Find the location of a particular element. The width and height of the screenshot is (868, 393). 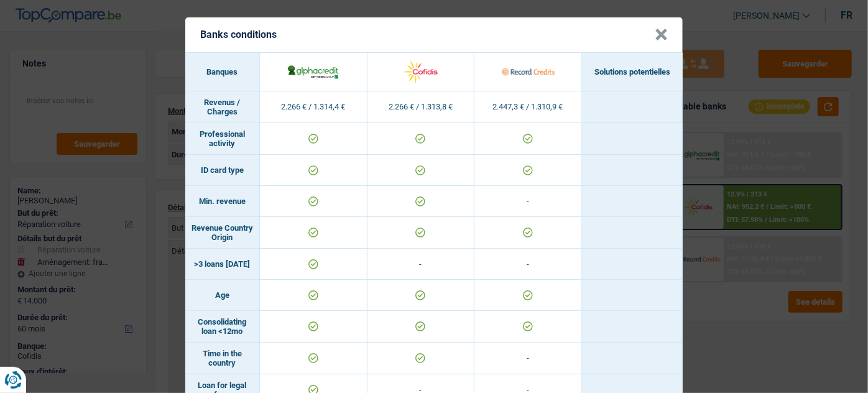

td: ID card type is located at coordinates (223, 170).